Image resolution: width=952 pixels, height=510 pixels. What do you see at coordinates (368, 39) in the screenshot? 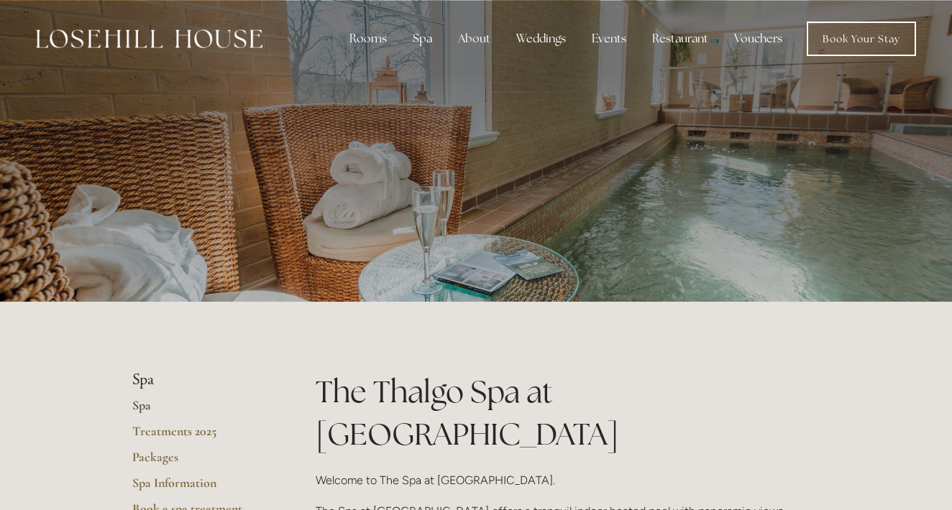
I see `div: Rooms` at bounding box center [368, 39].